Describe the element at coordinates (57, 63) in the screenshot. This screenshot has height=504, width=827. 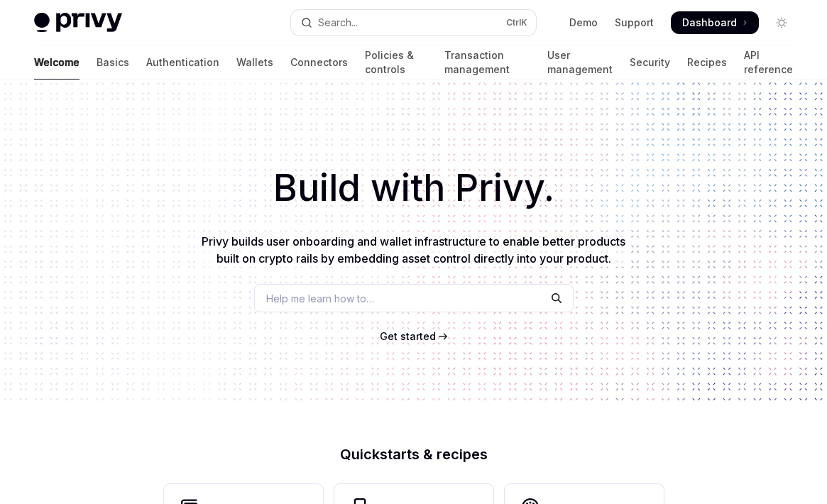
I see `a: Welcome` at that location.